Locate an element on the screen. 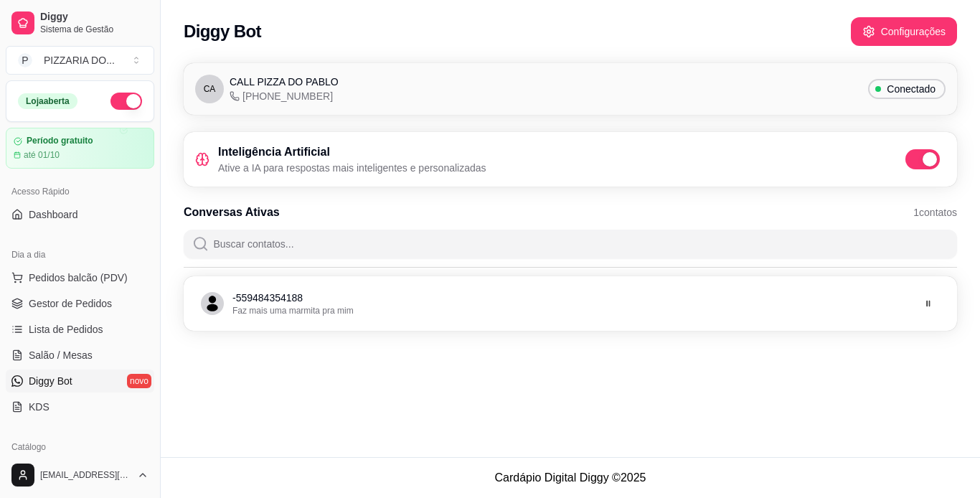  span: Lista de Pedidos is located at coordinates (66, 329).